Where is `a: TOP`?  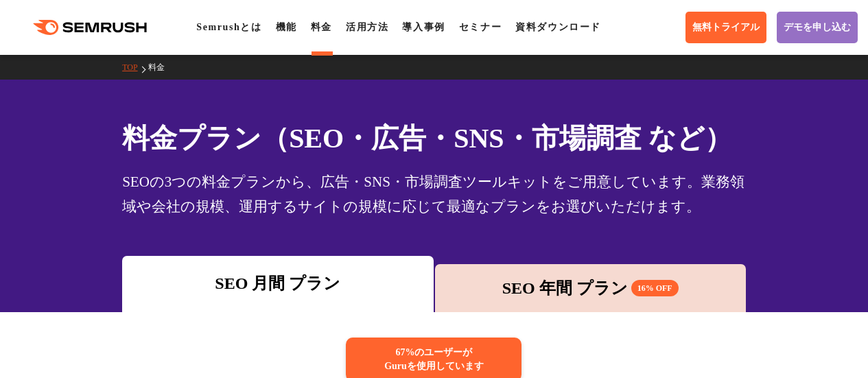 a: TOP is located at coordinates (135, 67).